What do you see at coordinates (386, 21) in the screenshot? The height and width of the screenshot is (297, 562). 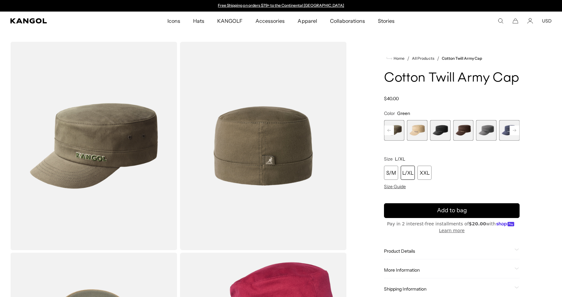 I see `a: Stories` at bounding box center [386, 21].